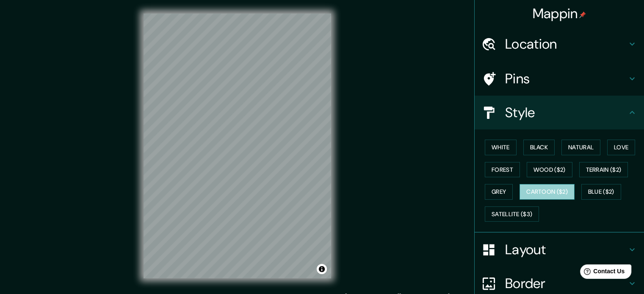 The width and height of the screenshot is (644, 294). I want to click on span: Contact Us, so click(40, 10).